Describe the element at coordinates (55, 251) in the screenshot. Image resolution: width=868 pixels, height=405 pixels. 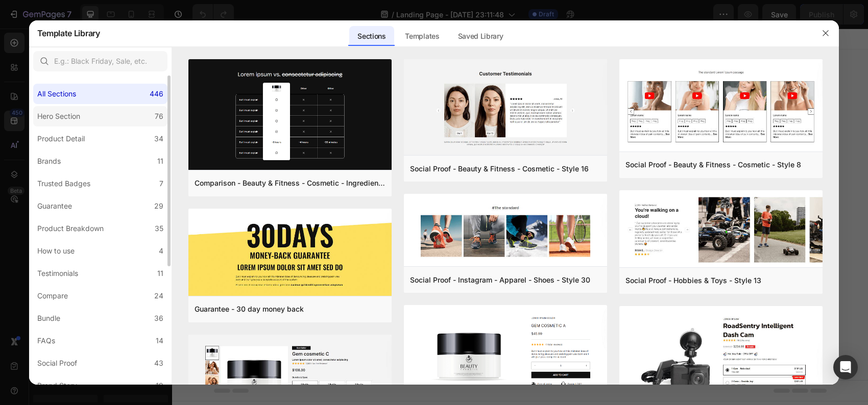
I see `div: How to use` at that location.